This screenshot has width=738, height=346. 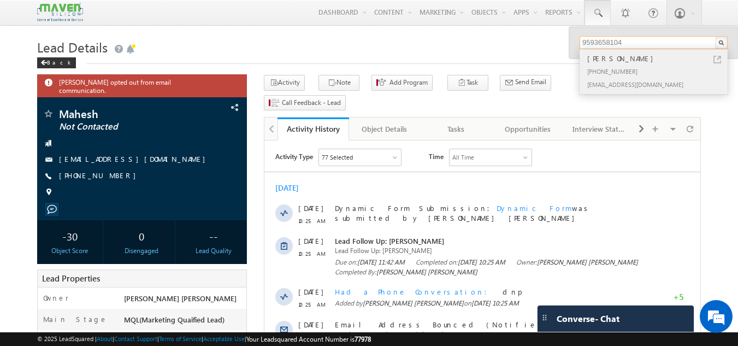 I want to click on span: Automation, so click(x=209, y=322).